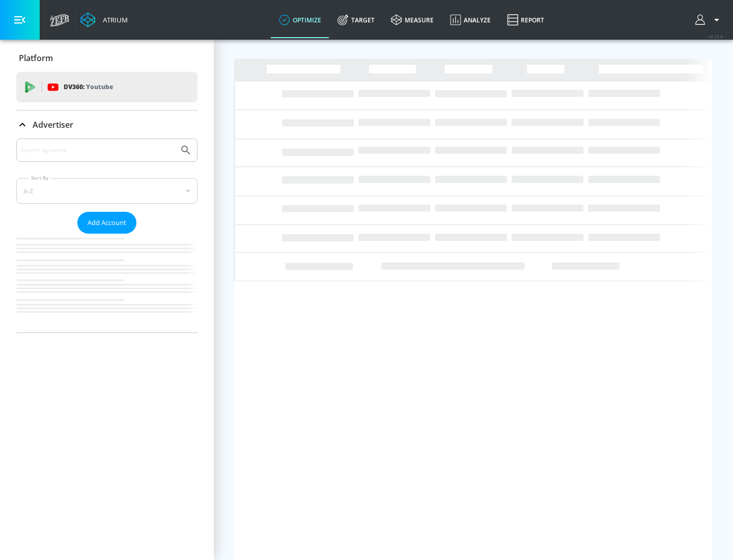  What do you see at coordinates (107, 58) in the screenshot?
I see `div: Platform` at bounding box center [107, 58].